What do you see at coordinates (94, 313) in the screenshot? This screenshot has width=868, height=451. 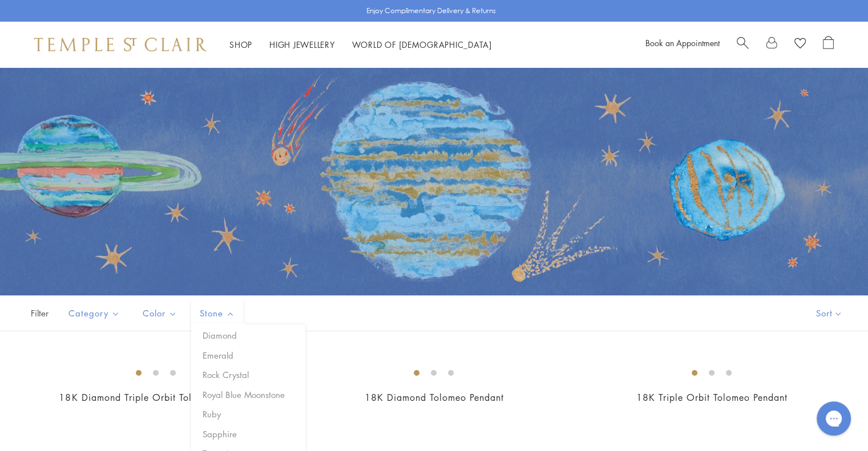 I see `button: Category` at bounding box center [94, 313].